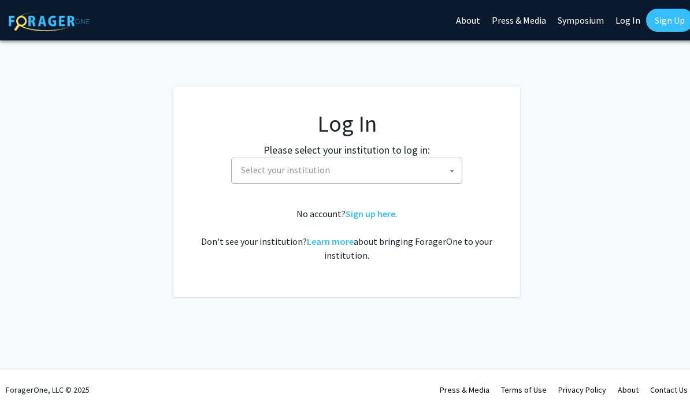  Describe the element at coordinates (628, 390) in the screenshot. I see `a: About` at that location.